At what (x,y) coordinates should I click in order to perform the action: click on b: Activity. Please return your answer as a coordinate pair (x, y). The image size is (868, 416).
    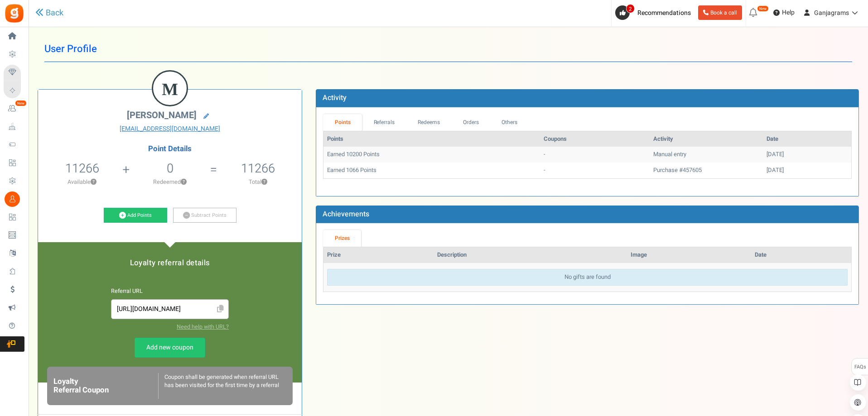
    Looking at the image, I should click on (334, 98).